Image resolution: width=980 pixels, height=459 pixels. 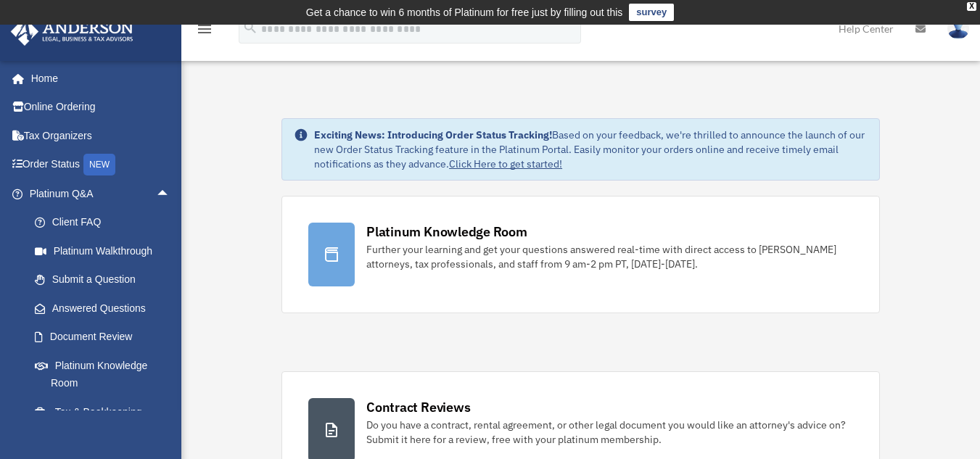 I want to click on img: Anderson Advisors Platinum Portal, so click(x=72, y=31).